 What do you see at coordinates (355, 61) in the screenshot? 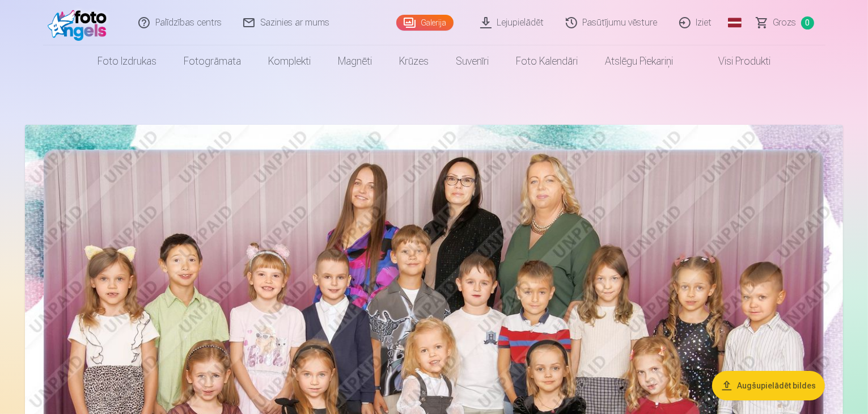
I see `a: Magnēti` at bounding box center [355, 61].